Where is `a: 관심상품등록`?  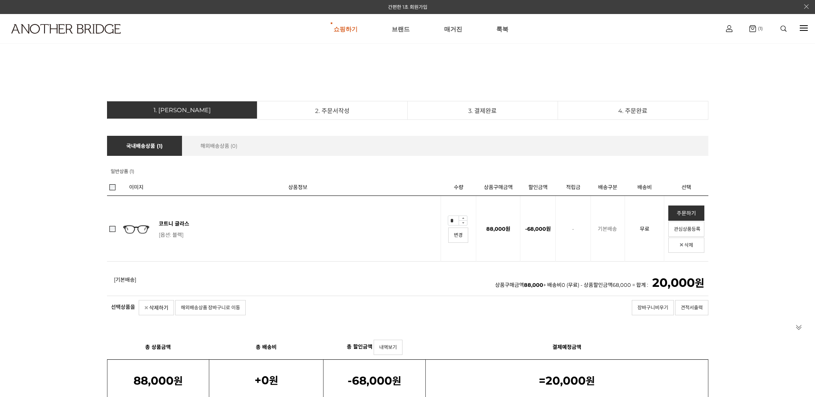
a: 관심상품등록 is located at coordinates (686, 229).